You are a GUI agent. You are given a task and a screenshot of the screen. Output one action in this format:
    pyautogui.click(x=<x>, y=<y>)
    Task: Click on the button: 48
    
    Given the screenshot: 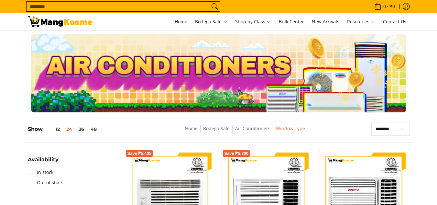 What is the action you would take?
    pyautogui.click(x=94, y=129)
    